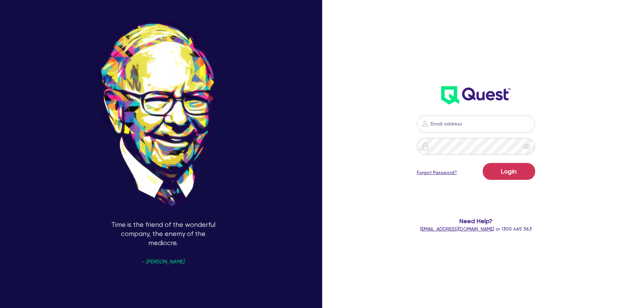 Image resolution: width=644 pixels, height=308 pixels. What do you see at coordinates (476, 124) in the screenshot?
I see `input: Email address` at bounding box center [476, 124].